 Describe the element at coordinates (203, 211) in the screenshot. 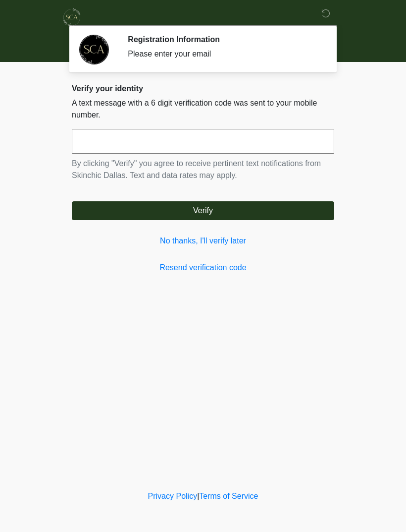

I see `button: Verify` at that location.